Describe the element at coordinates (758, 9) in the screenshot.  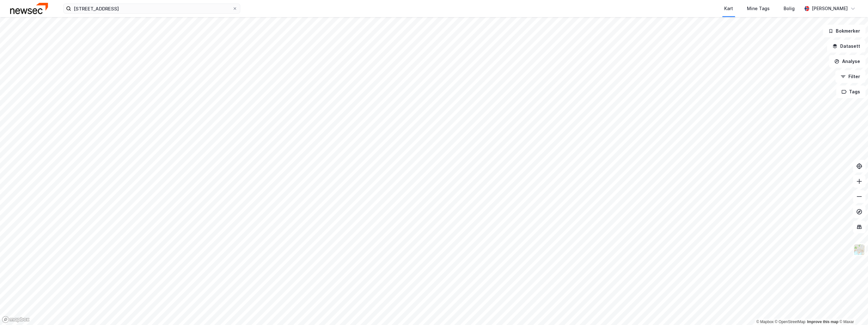
I see `div: Mine Tags` at that location.